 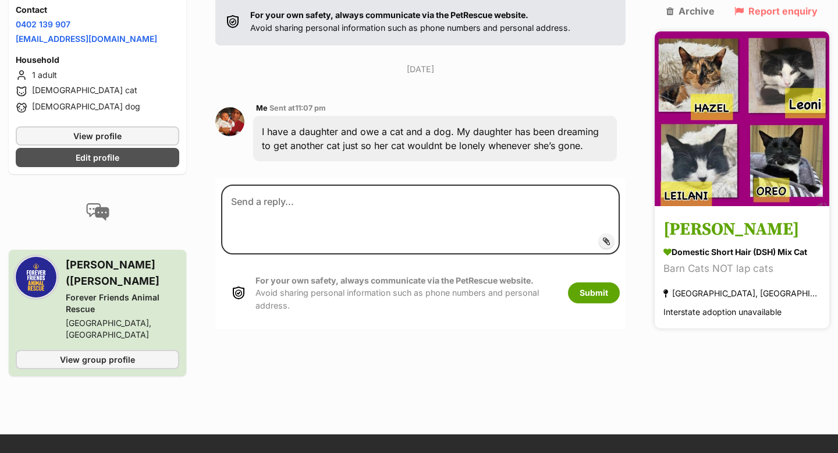 What do you see at coordinates (36, 277) in the screenshot?
I see `img: Forever Friends Animal Rescue profile pic` at bounding box center [36, 277].